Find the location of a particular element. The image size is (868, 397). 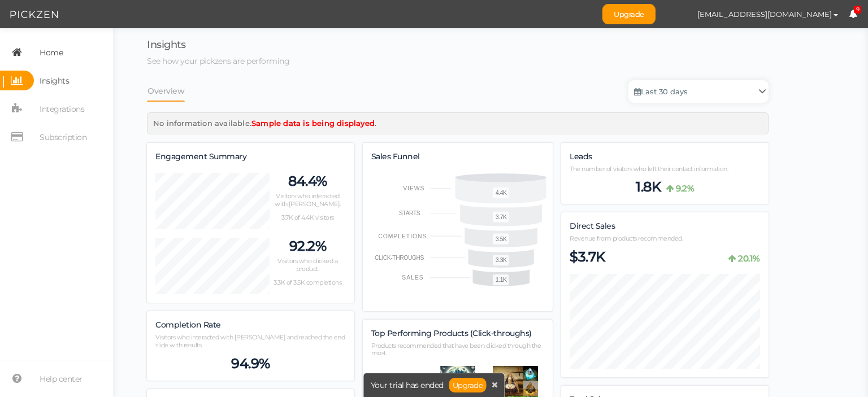

text: SALES is located at coordinates (412, 277).